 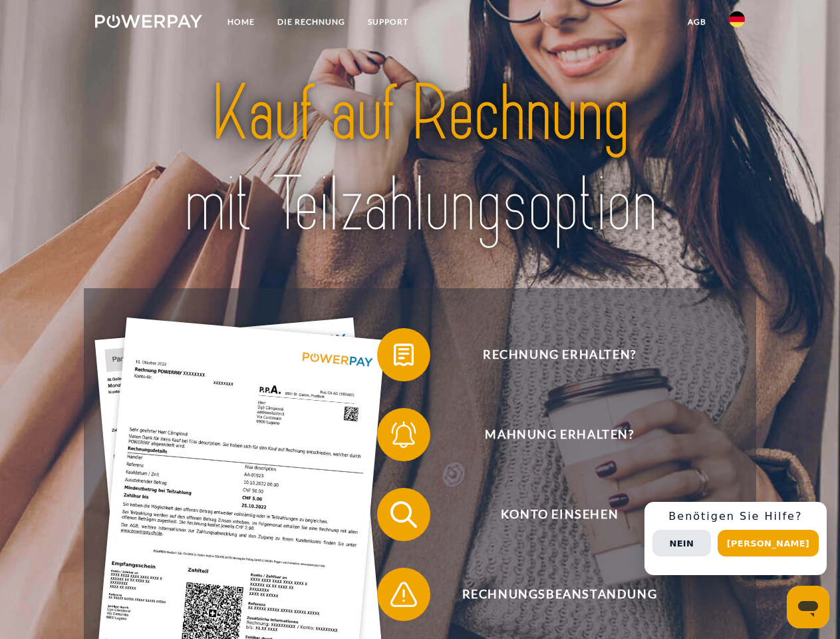 I want to click on button: Rechnungsbeanstandung, so click(x=550, y=595).